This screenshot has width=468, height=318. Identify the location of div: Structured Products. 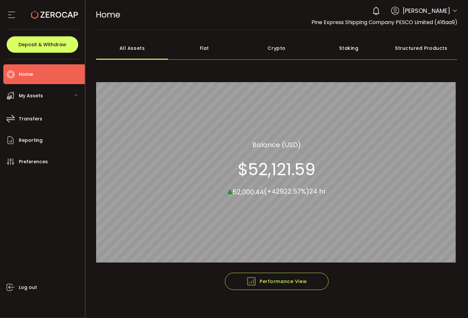
(421, 48).